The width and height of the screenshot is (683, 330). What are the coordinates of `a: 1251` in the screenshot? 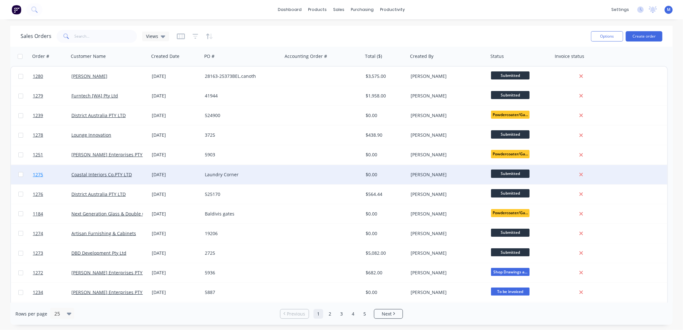 It's located at (52, 155).